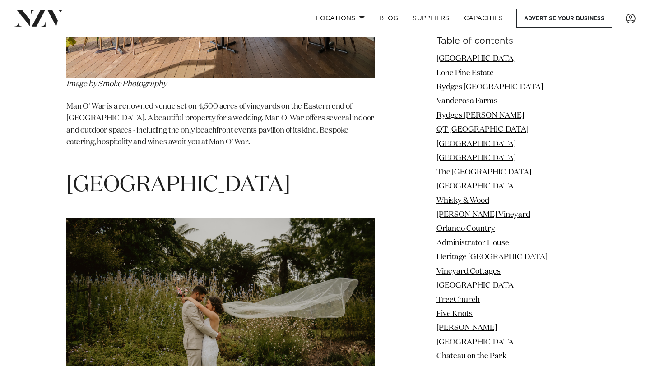 Image resolution: width=650 pixels, height=366 pixels. Describe the element at coordinates (430, 18) in the screenshot. I see `a: SUPPLIERS` at that location.